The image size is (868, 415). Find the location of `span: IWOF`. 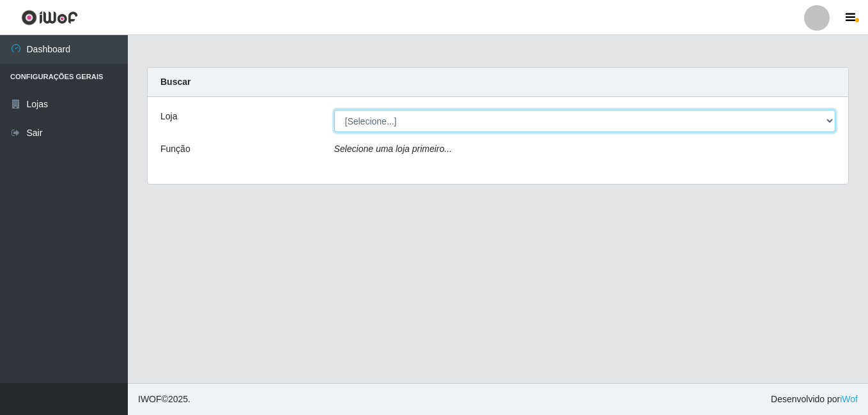

span: IWOF is located at coordinates (149, 400).